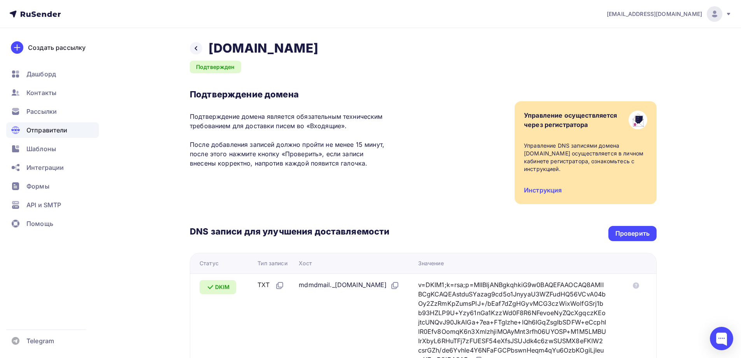  I want to click on div: Хост, so click(305, 263).